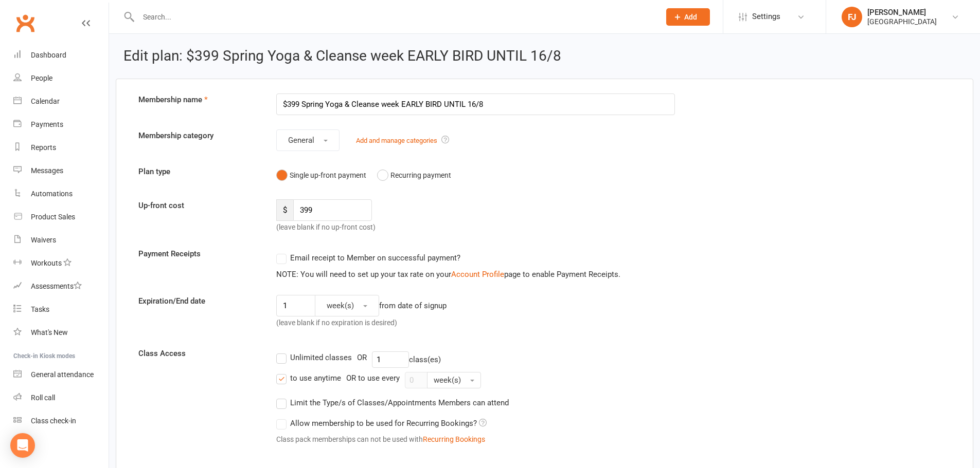 Image resolution: width=980 pixels, height=468 pixels. I want to click on label: Allow membership to be used for Recurring Bookings?, so click(381, 423).